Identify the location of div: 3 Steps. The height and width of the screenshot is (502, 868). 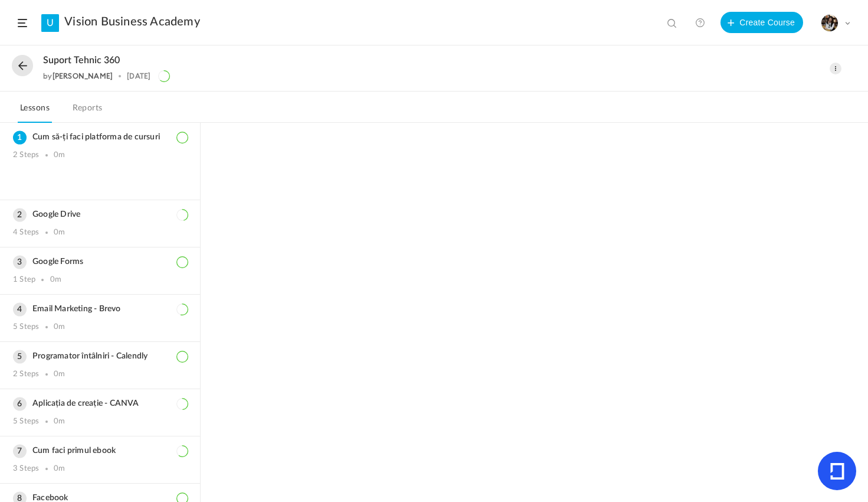
(26, 468).